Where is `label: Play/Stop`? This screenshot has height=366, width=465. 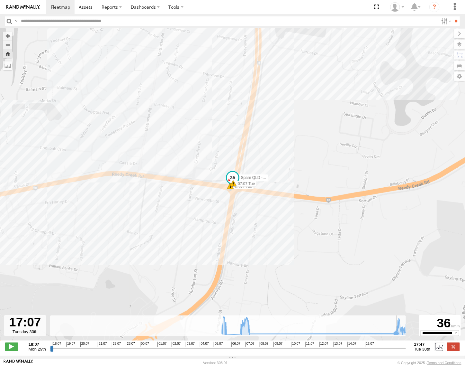 label: Play/Stop is located at coordinates (12, 346).